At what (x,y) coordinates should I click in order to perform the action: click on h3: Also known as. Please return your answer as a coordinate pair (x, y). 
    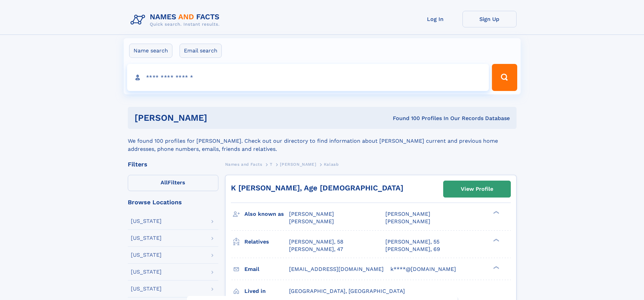
    Looking at the image, I should click on (266, 214).